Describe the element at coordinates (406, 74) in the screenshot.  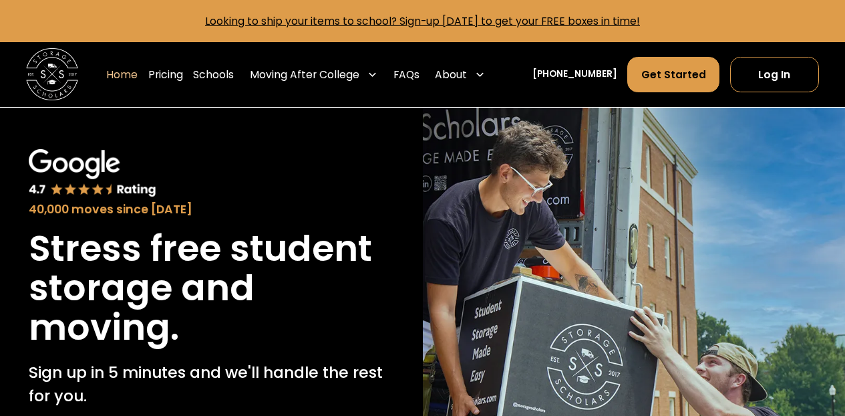
I see `a: FAQs` at that location.